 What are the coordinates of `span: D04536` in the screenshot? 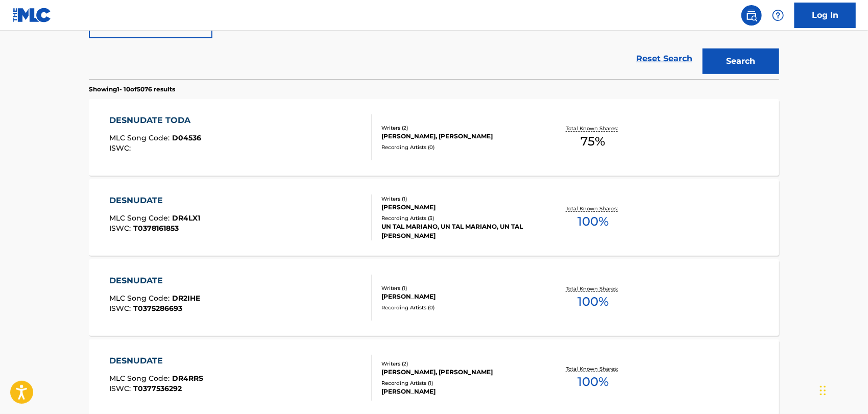 It's located at (187, 138).